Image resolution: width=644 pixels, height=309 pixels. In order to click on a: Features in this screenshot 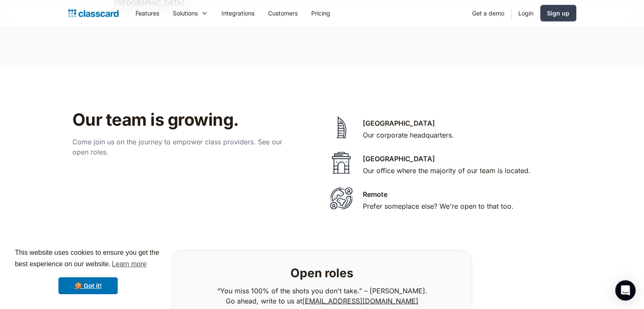, I will do `click(147, 13)`.